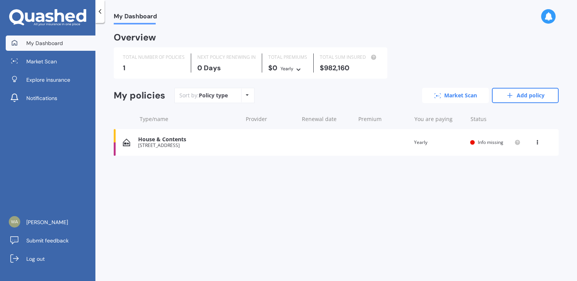 The height and width of the screenshot is (281, 577). Describe the element at coordinates (203, 95) in the screenshot. I see `div: Sort by:` at that location.